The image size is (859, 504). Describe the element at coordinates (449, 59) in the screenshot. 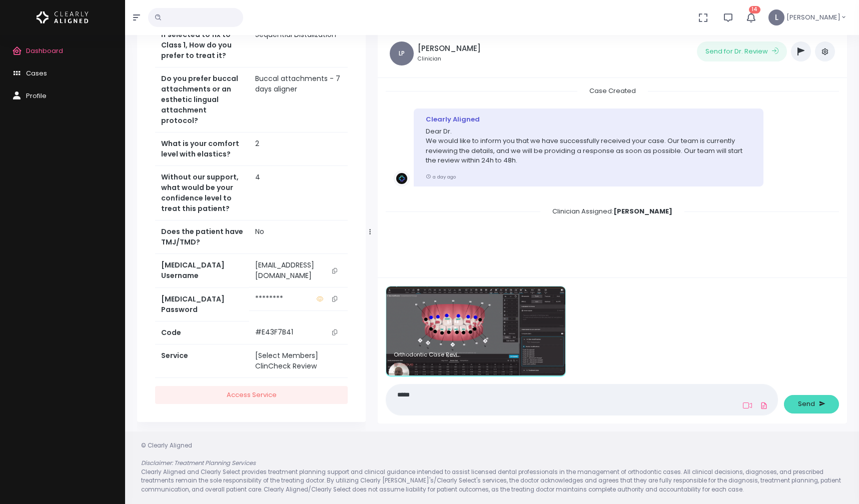

I see `small: Clinician` at that location.